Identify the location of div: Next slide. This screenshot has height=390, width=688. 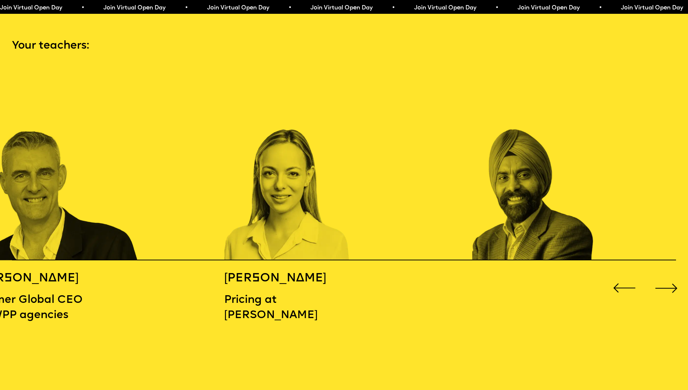
(667, 288).